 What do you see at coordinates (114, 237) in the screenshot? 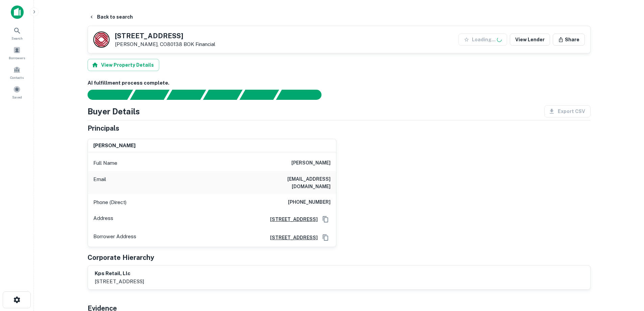
I see `p: Borrower Address` at bounding box center [114, 237].